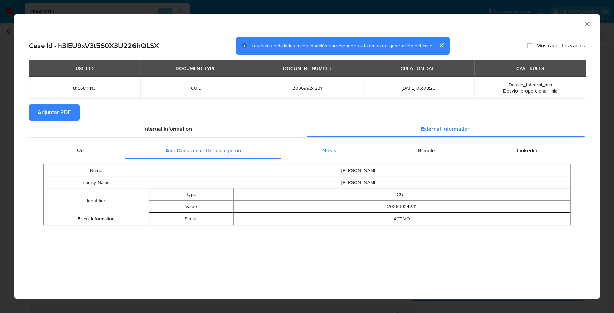 This screenshot has width=614, height=313. I want to click on td: Identifier, so click(96, 200).